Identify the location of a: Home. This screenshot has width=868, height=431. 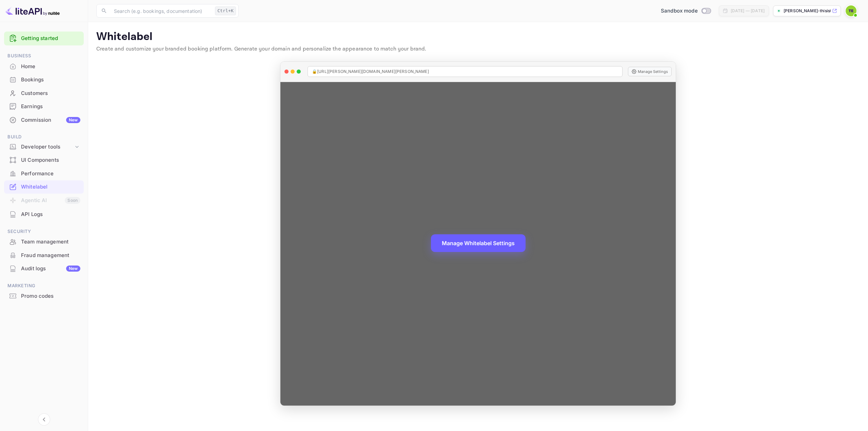
(44, 66).